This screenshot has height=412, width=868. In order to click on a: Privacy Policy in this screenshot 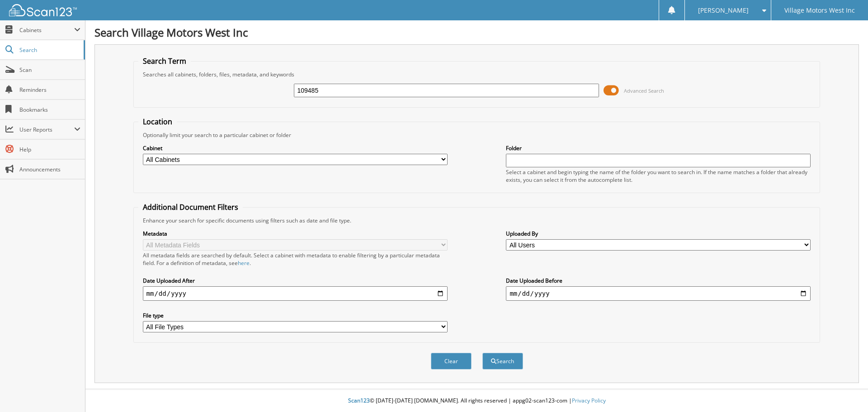, I will do `click(588, 400)`.